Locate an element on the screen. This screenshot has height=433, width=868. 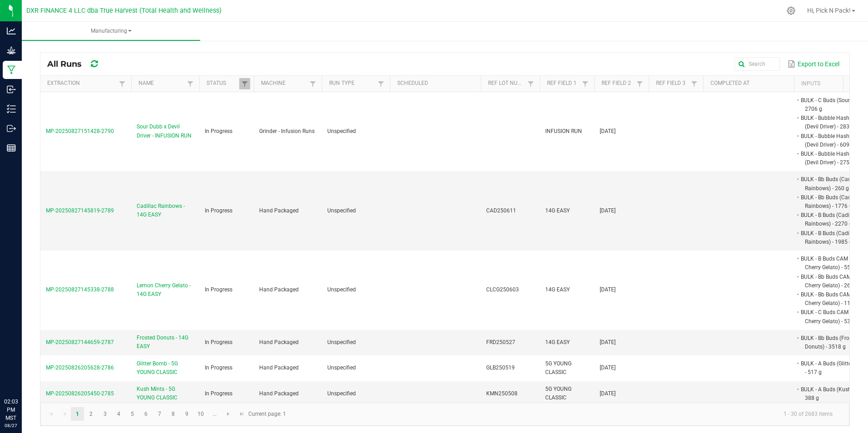
span: MP-20250826205450-2785 is located at coordinates (80, 393).